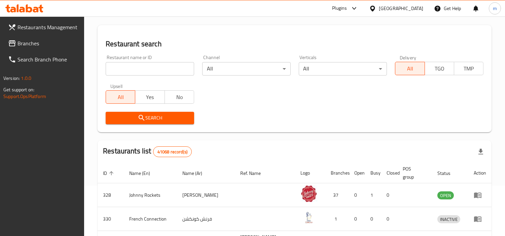 This screenshot has width=505, height=236. Describe the element at coordinates (26, 78) in the screenshot. I see `span: 1.0.0` at that location.